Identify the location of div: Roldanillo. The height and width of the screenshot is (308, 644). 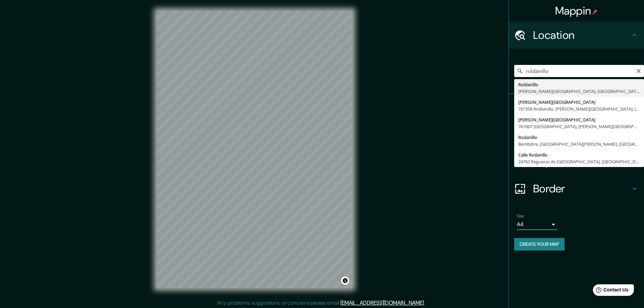
(579, 85).